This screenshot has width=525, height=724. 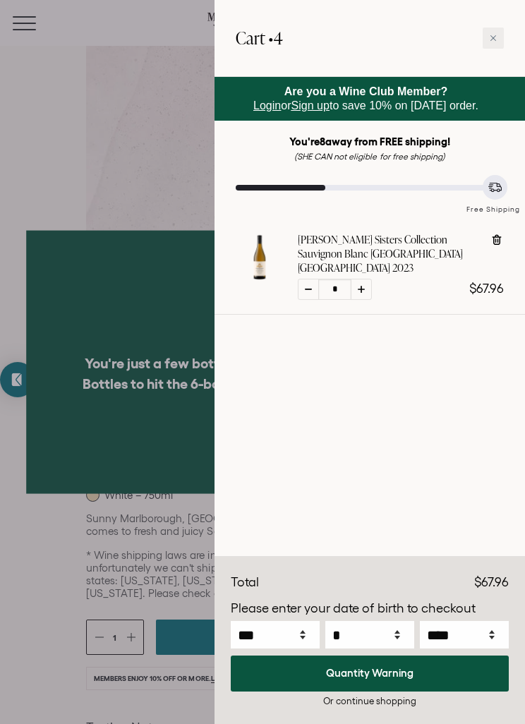 What do you see at coordinates (493, 203) in the screenshot?
I see `div: Free Shipping` at bounding box center [493, 203].